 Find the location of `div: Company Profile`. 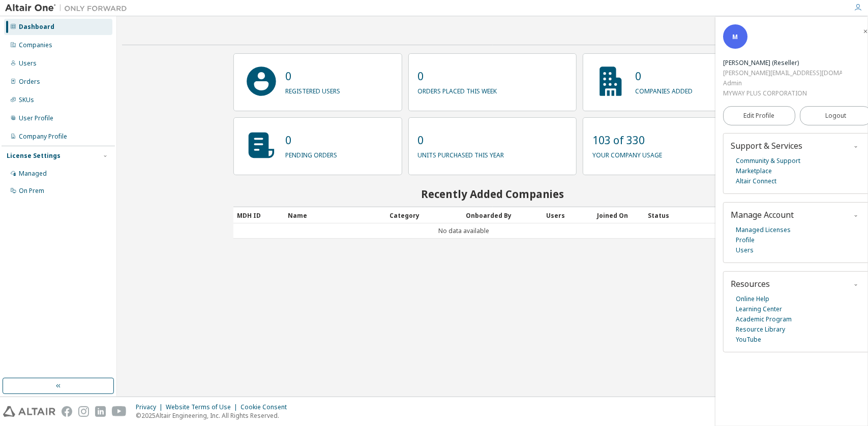

div: Company Profile is located at coordinates (43, 137).